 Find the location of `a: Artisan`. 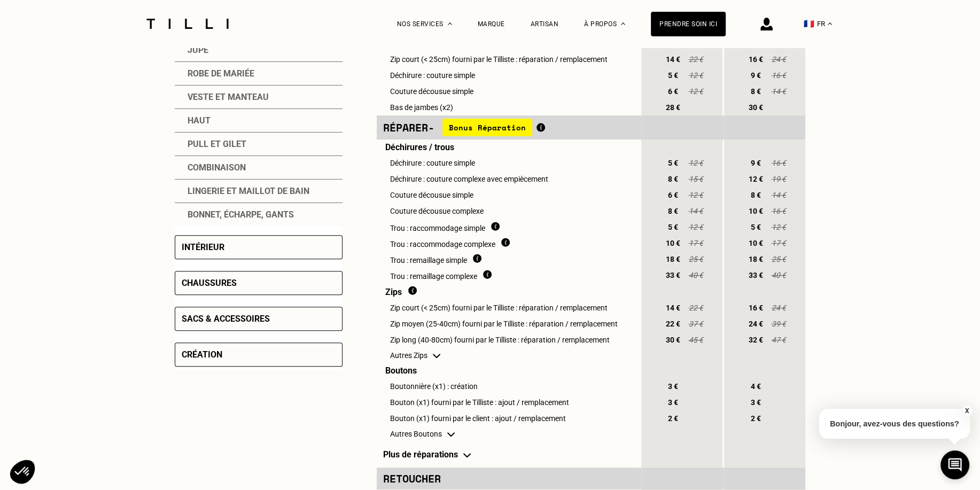

a: Artisan is located at coordinates (544, 24).